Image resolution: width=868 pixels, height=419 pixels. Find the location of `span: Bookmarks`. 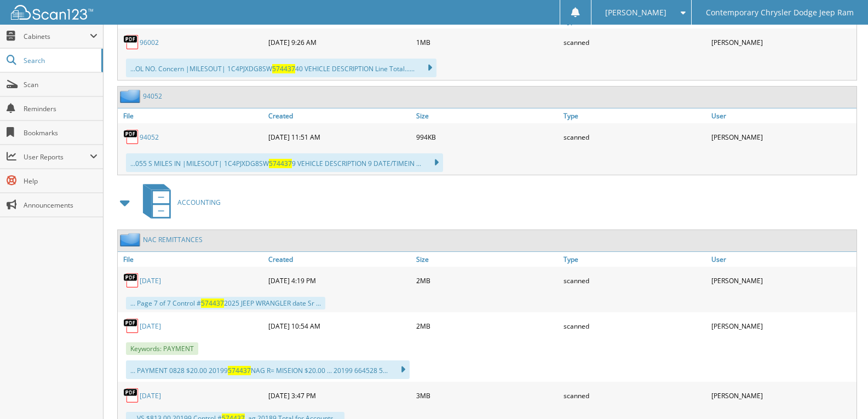

span: Bookmarks is located at coordinates (60, 132).